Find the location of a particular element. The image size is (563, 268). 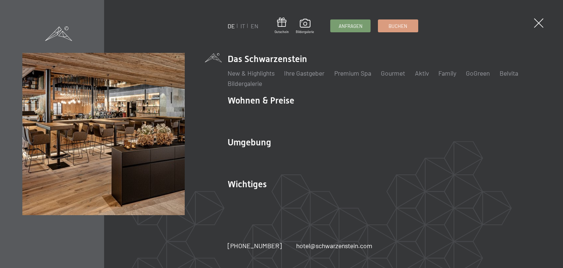

span: Bildergalerie is located at coordinates (305, 32).